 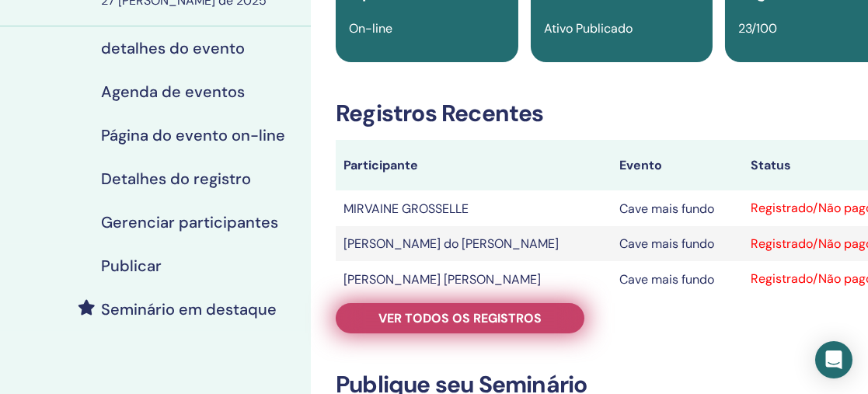 I want to click on font: Ativo Publicado, so click(x=588, y=28).